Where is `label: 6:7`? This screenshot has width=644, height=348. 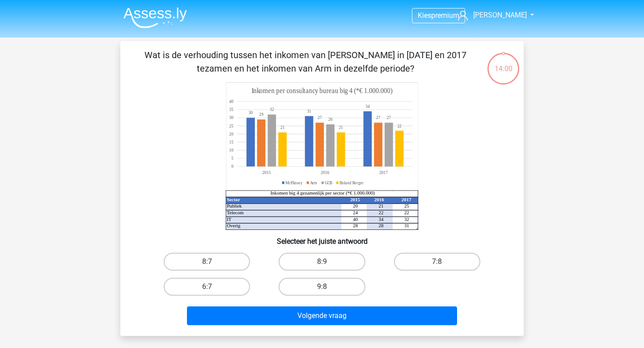 label: 6:7 is located at coordinates (207, 287).